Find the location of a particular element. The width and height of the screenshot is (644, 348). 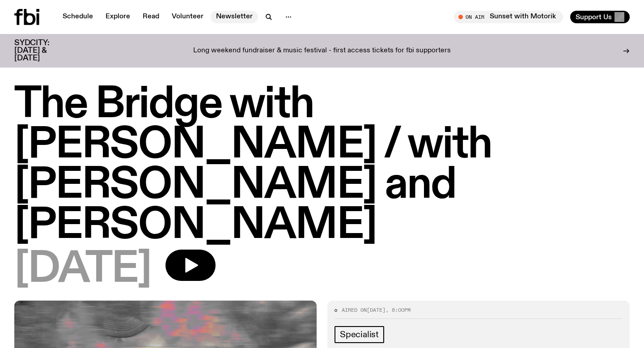

a: Explore is located at coordinates (118, 17).